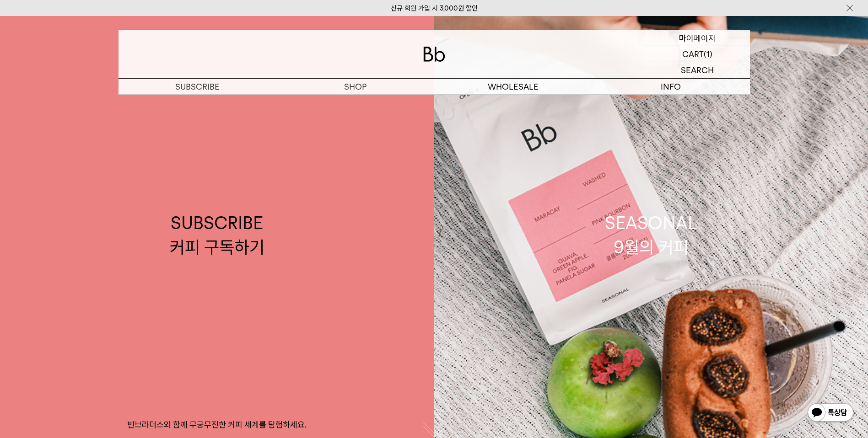 Image resolution: width=868 pixels, height=438 pixels. What do you see at coordinates (830, 413) in the screenshot?
I see `img: 카카오톡 채널 1:1 채팅 버튼` at bounding box center [830, 413].